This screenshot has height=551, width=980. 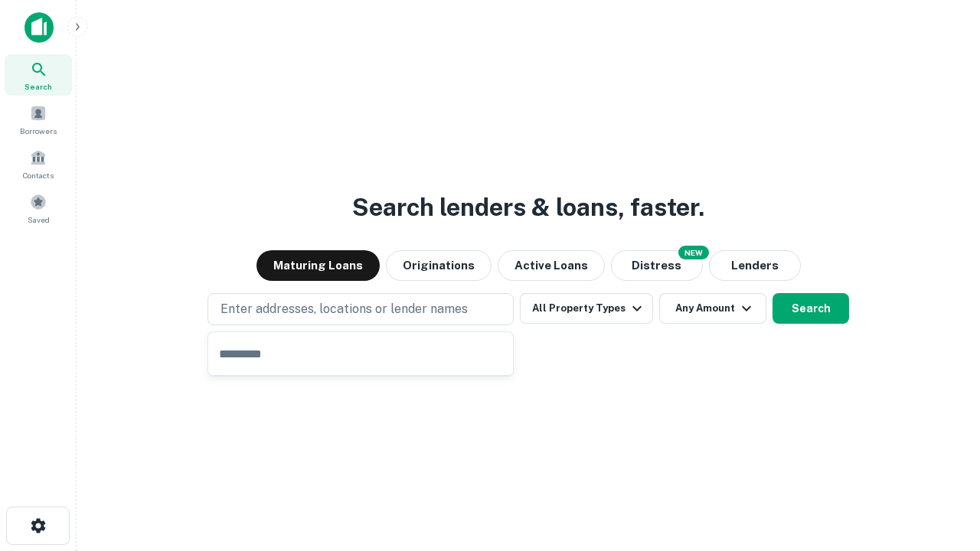 What do you see at coordinates (713, 308) in the screenshot?
I see `button: Any Amount` at bounding box center [713, 308].